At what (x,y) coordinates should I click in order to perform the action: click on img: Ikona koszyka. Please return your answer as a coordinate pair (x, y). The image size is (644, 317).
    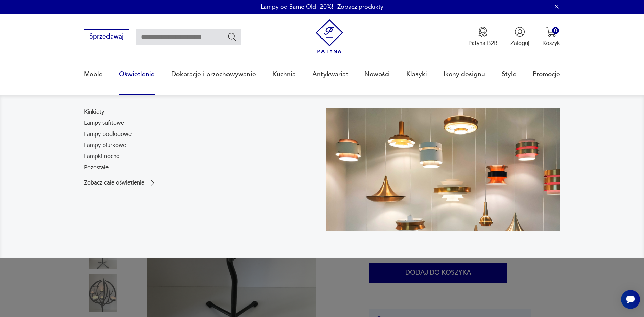
    Looking at the image, I should click on (551, 32).